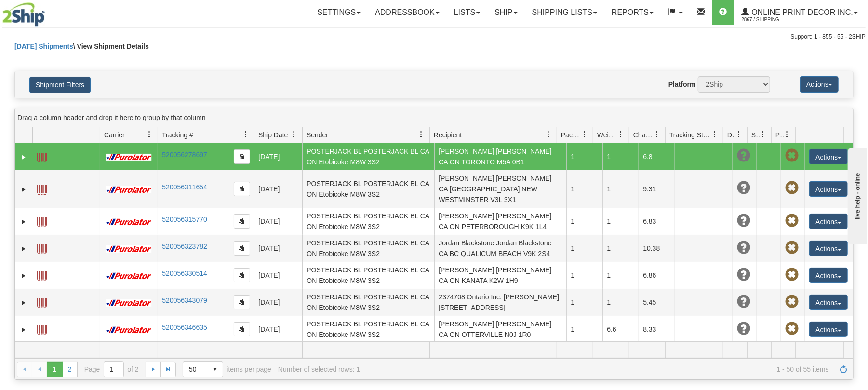  Describe the element at coordinates (657, 221) in the screenshot. I see `td: 6.83` at that location.